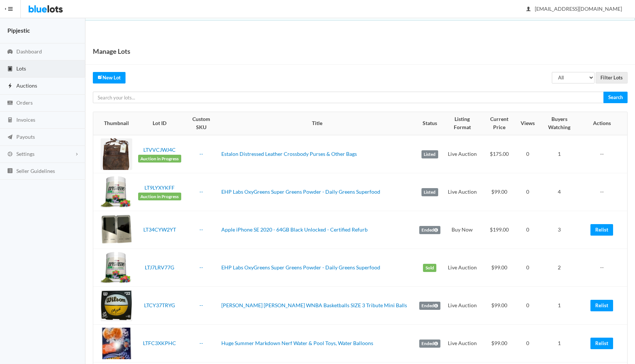  Describe the element at coordinates (499, 154) in the screenshot. I see `td: $175.00` at that location.